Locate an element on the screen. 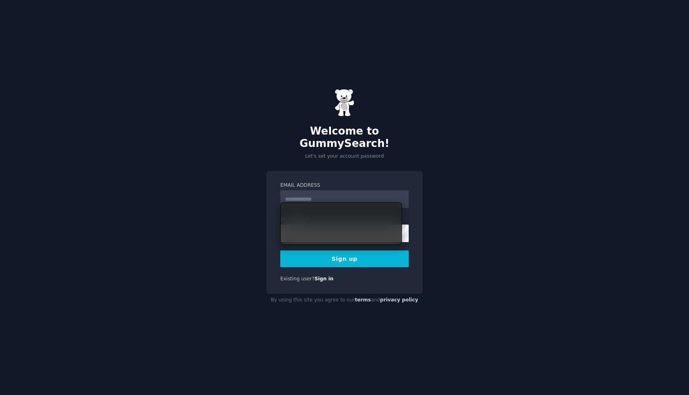 This screenshot has width=689, height=395. p: Let's set your account password is located at coordinates (344, 157).